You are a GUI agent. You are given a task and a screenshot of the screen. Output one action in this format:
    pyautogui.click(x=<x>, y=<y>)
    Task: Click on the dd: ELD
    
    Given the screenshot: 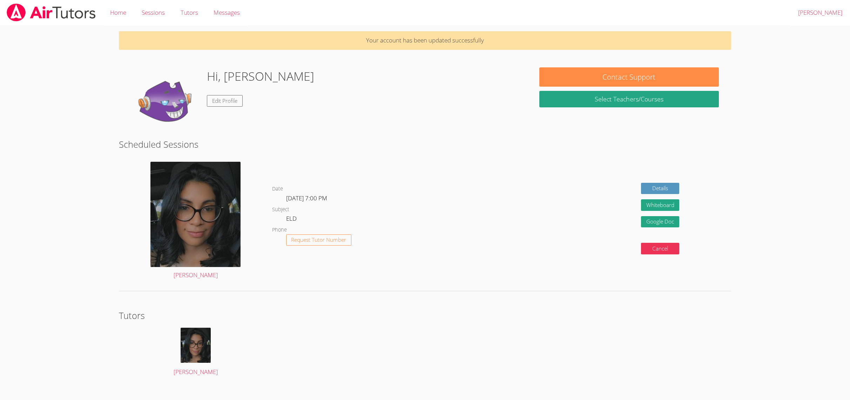 What is the action you would take?
    pyautogui.click(x=292, y=219)
    